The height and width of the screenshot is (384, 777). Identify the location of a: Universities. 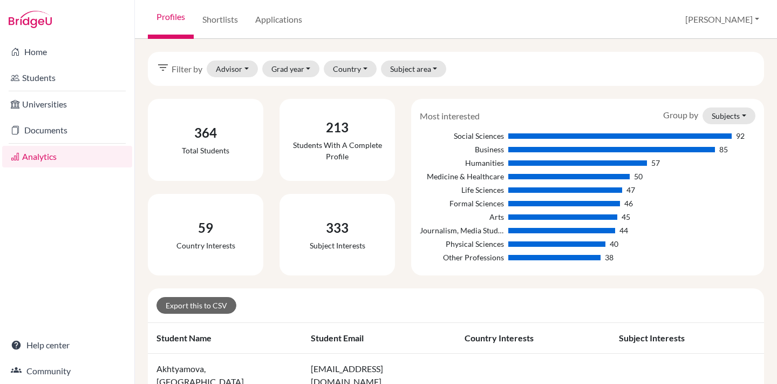
(67, 104).